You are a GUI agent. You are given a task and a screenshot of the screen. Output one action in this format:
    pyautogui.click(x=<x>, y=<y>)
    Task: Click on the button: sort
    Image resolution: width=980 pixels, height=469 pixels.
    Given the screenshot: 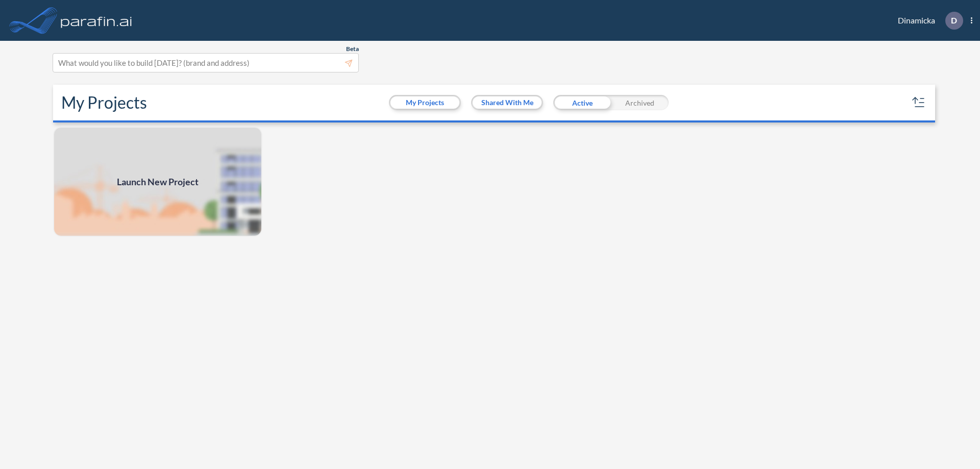 What is the action you would take?
    pyautogui.click(x=918, y=103)
    